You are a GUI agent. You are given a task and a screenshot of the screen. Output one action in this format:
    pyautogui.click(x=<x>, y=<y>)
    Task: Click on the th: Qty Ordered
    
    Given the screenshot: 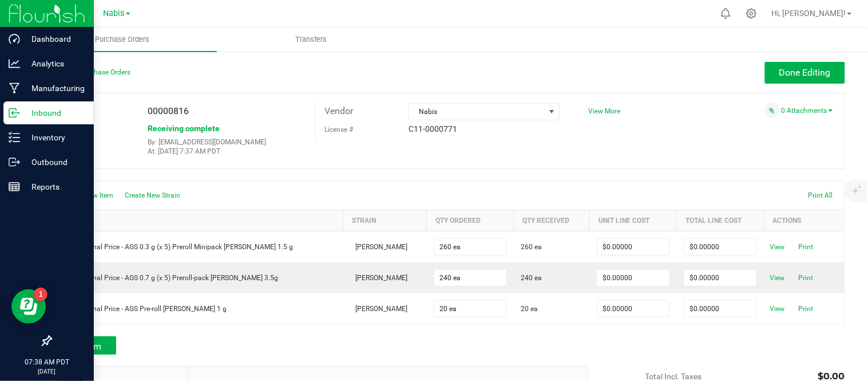 What is the action you would take?
    pyautogui.click(x=471, y=220)
    